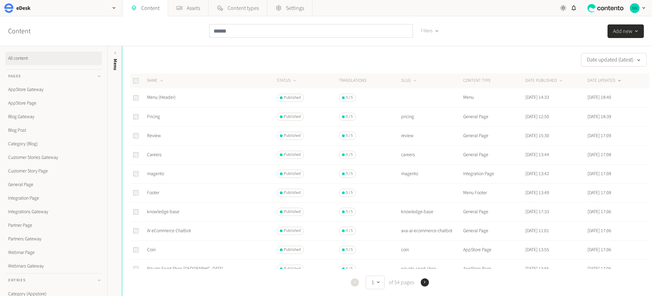  Describe the element at coordinates (23, 8) in the screenshot. I see `h2: eDesk` at that location.